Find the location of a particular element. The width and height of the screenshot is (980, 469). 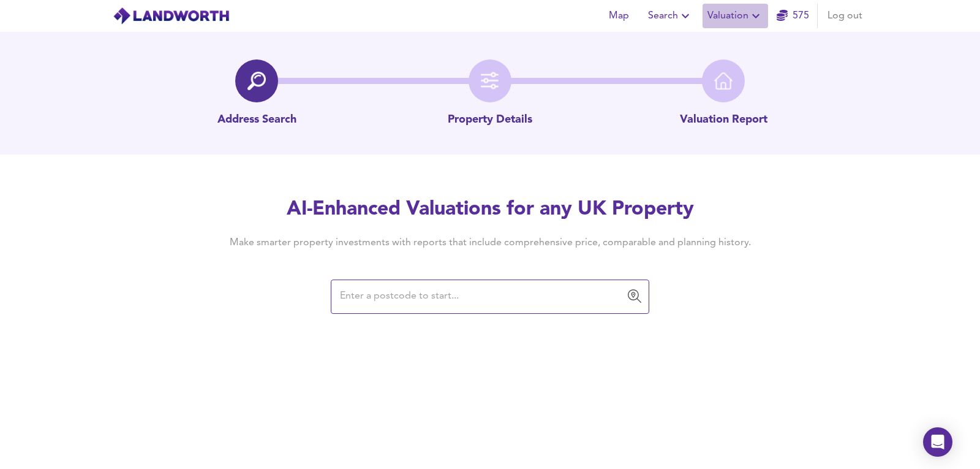

span: Search is located at coordinates (670, 16).